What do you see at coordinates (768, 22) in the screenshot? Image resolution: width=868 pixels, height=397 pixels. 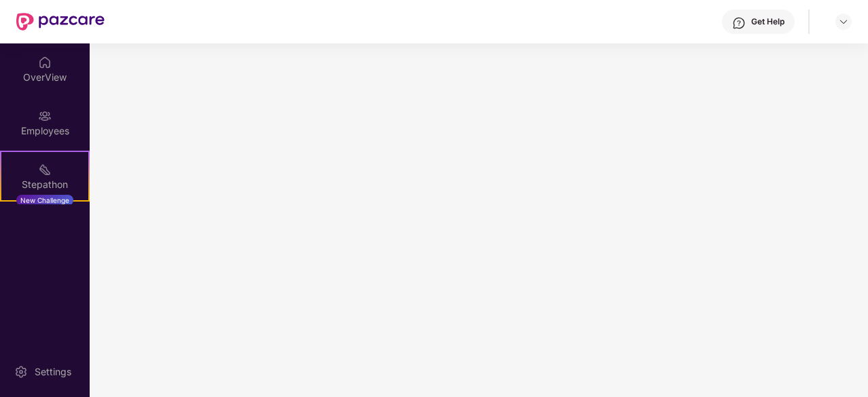 I see `div: Get Help` at bounding box center [768, 22].